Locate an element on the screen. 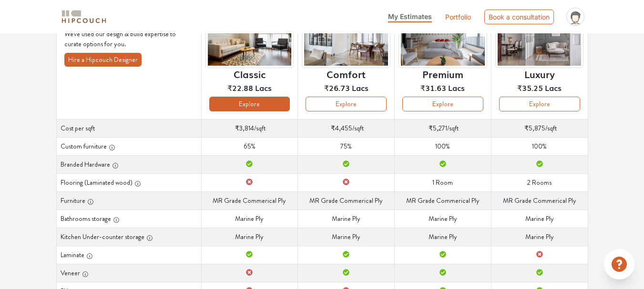 The width and height of the screenshot is (644, 289). div: Book a consultation is located at coordinates (519, 17).